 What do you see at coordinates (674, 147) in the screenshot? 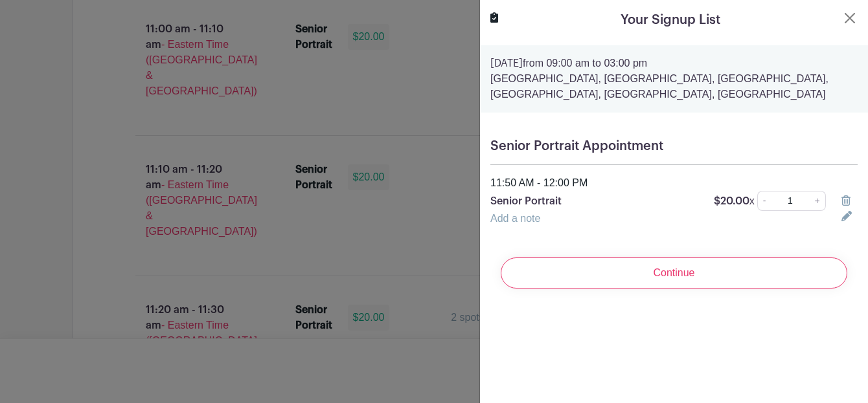
I see `h5: Senior Portrait Appointment` at bounding box center [674, 147].